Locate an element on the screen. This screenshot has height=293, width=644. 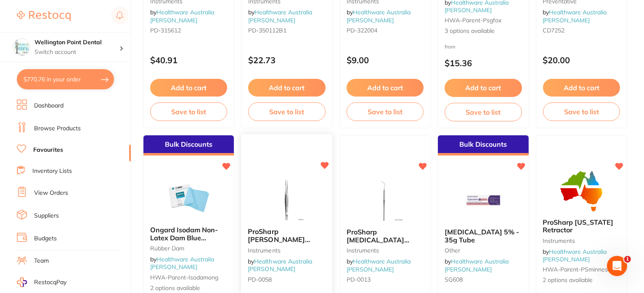
p: Switch account is located at coordinates (77, 52).